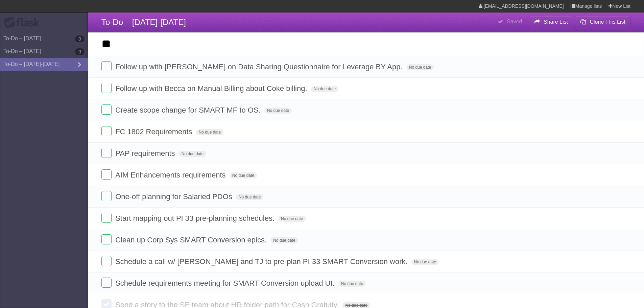 Image resolution: width=644 pixels, height=308 pixels. What do you see at coordinates (551, 22) in the screenshot?
I see `button: Share List` at bounding box center [551, 22].